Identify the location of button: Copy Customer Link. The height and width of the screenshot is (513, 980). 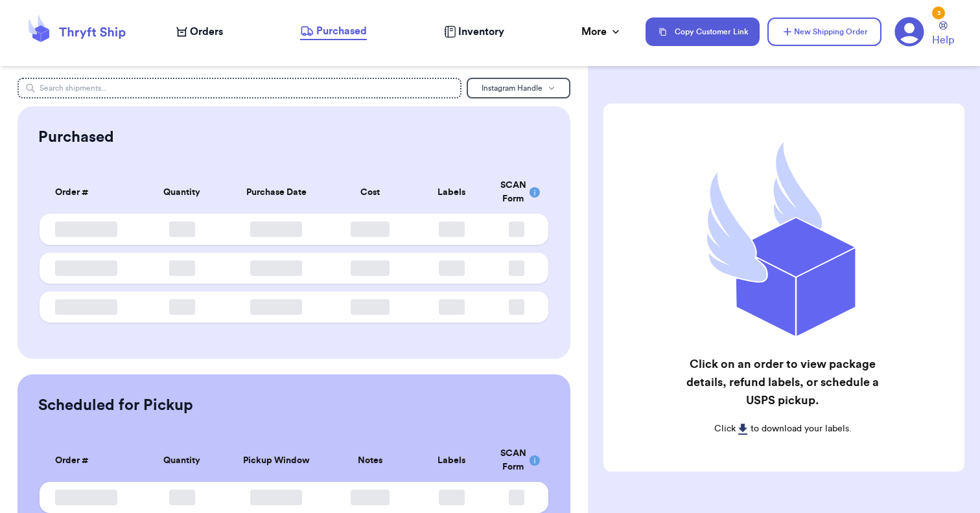
(702, 32).